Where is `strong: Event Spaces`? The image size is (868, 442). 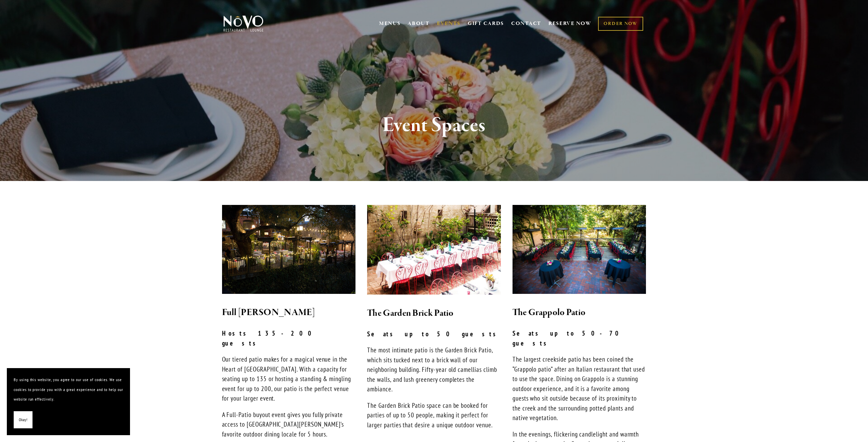
strong: Event Spaces is located at coordinates (434, 125).